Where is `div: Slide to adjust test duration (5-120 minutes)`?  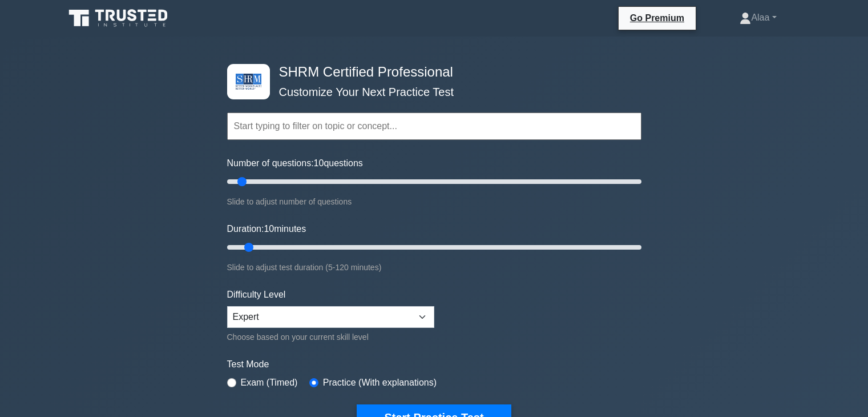 div: Slide to adjust test duration (5-120 minutes) is located at coordinates (434, 267).